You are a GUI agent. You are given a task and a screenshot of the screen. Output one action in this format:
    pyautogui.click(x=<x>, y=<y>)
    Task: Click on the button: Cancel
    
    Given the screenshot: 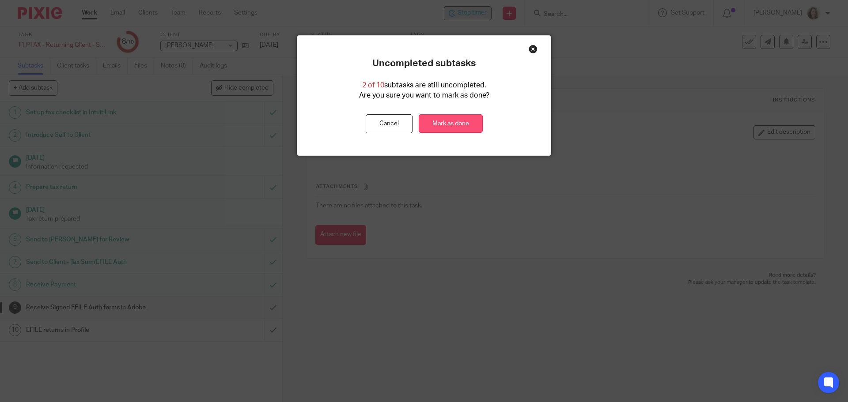 What is the action you would take?
    pyautogui.click(x=389, y=124)
    